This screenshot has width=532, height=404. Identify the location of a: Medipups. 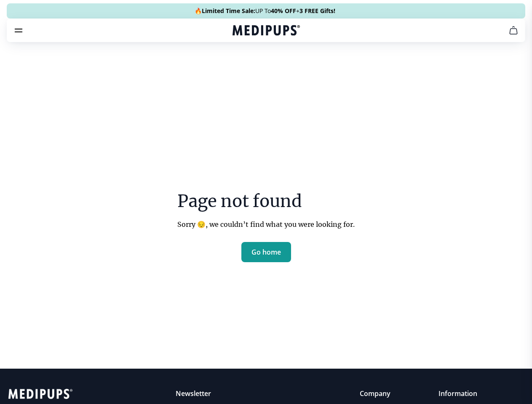
(266, 31).